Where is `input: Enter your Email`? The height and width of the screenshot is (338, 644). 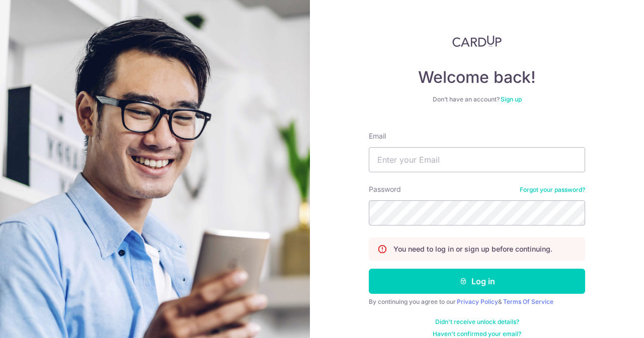 input: Enter your Email is located at coordinates (476, 160).